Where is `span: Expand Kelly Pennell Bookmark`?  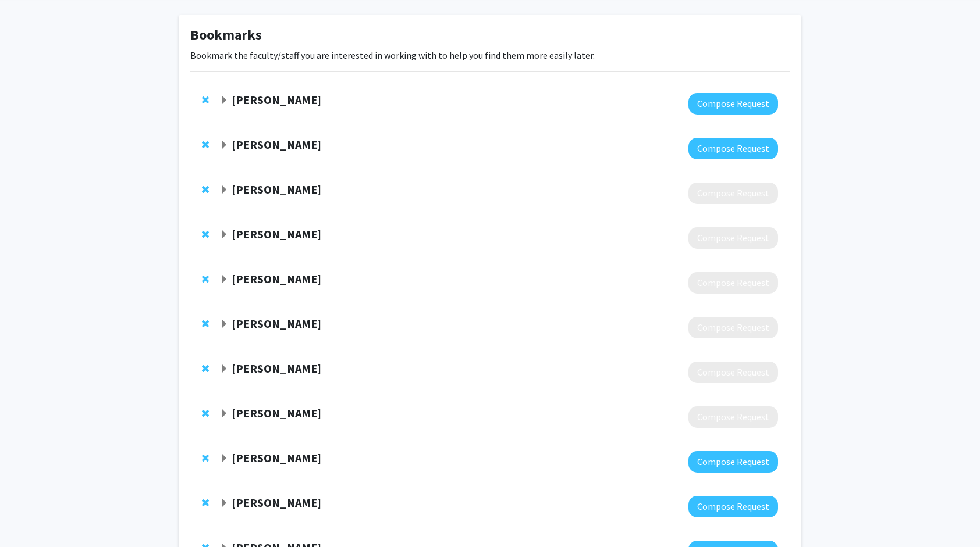
span: Expand Kelly Pennell Bookmark is located at coordinates (224, 459).